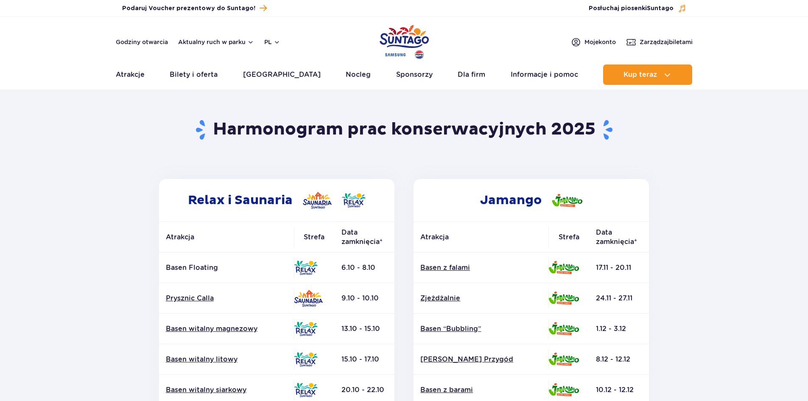  I want to click on a: Basen z falami, so click(481, 268).